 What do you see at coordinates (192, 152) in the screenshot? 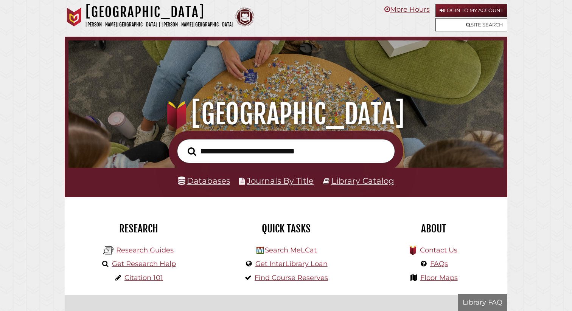
I see `button: Search` at bounding box center [192, 152].